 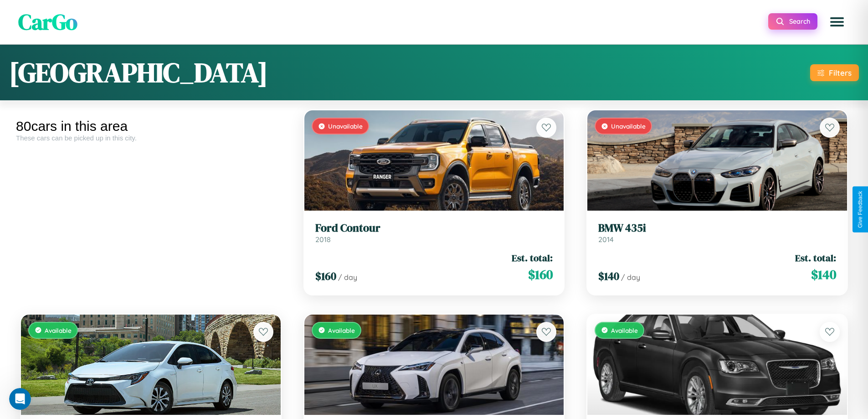 I want to click on span: CarGo, so click(x=48, y=22).